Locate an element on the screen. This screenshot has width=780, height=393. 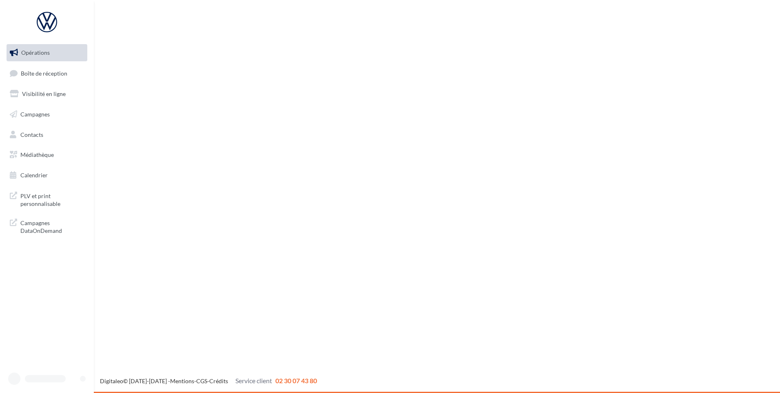
span: PLV et print personnalisable is located at coordinates (52, 199).